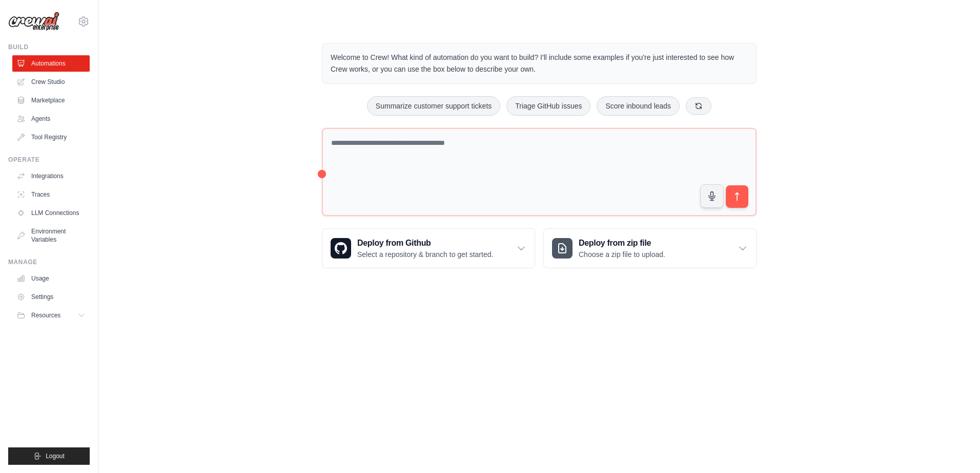 This screenshot has height=473, width=980. Describe the element at coordinates (434, 106) in the screenshot. I see `button: Summarize customer support tickets` at that location.